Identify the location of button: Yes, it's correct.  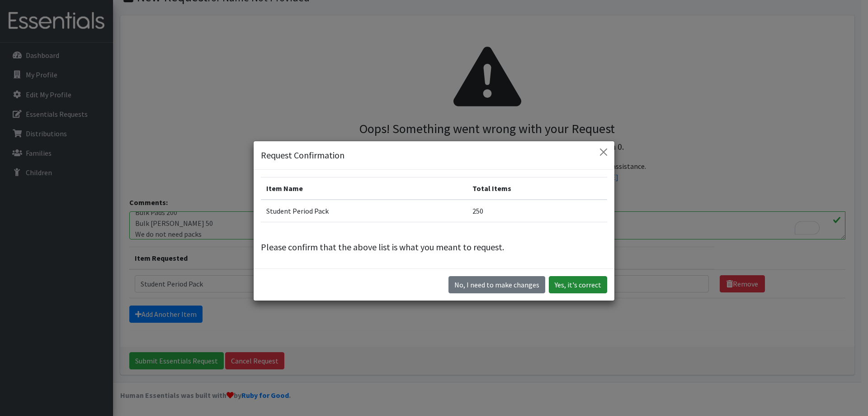
(577, 284).